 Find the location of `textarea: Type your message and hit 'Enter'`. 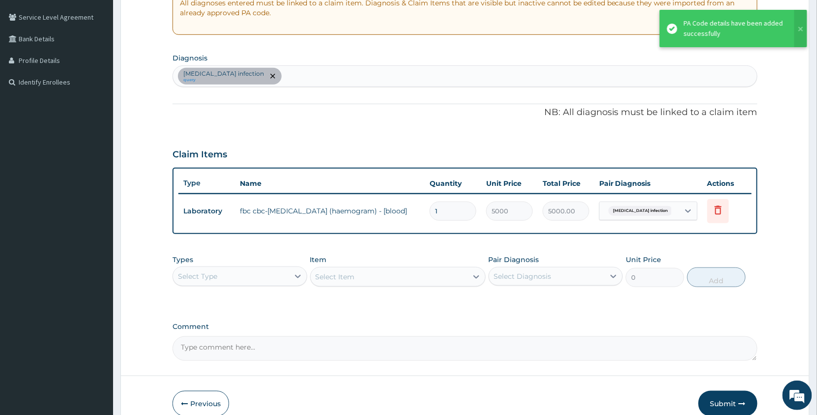

textarea: Type your message and hit 'Enter' is located at coordinates (96, 286).